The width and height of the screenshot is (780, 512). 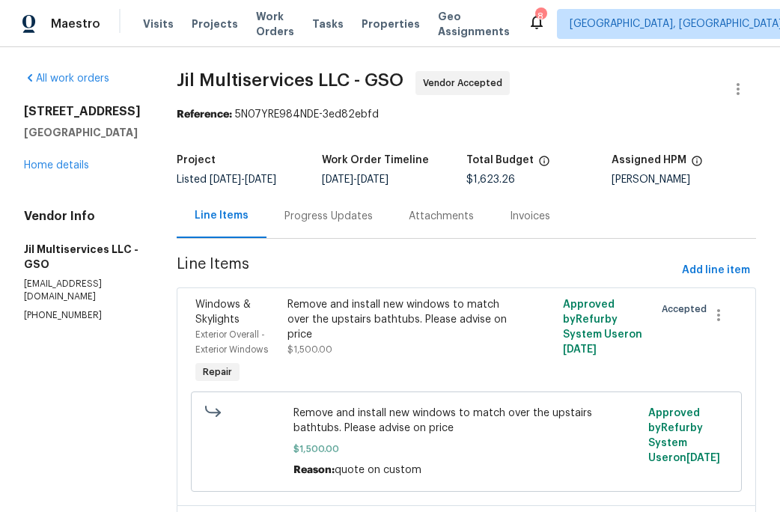 What do you see at coordinates (204, 115) in the screenshot?
I see `b: Reference:` at bounding box center [204, 115].